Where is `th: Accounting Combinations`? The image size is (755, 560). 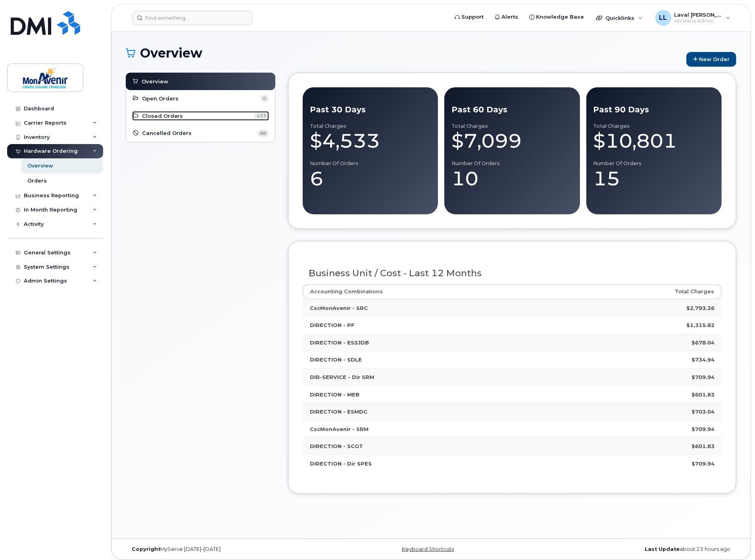 th: Accounting Combinations is located at coordinates (432, 292).